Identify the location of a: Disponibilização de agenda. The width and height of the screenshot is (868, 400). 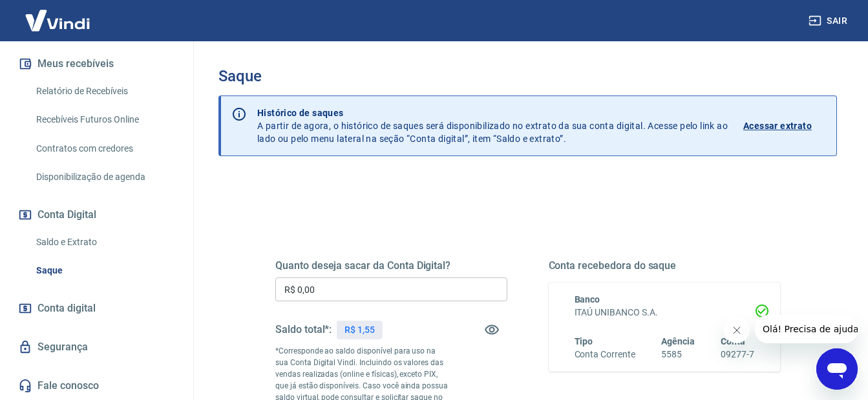
(104, 176).